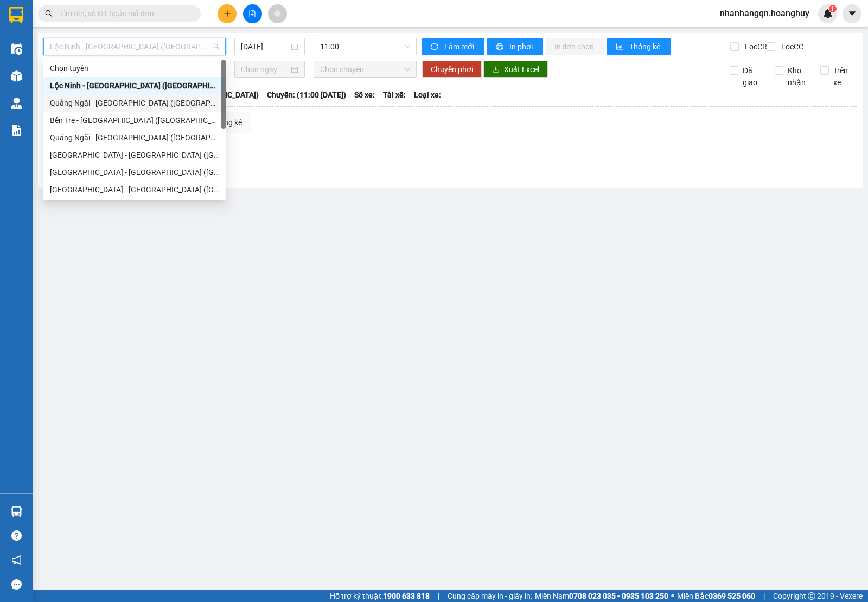 This screenshot has height=602, width=868. I want to click on span: Lọc CC, so click(791, 46).